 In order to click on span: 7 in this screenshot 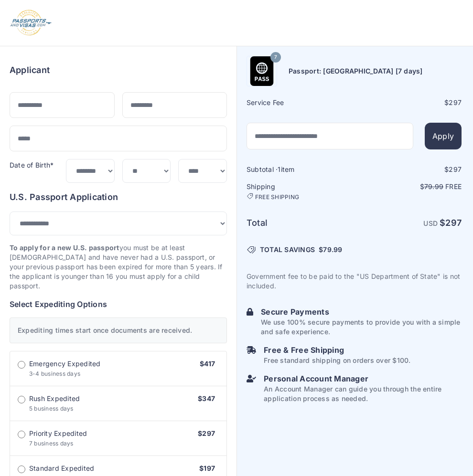, I will do `click(276, 57)`.